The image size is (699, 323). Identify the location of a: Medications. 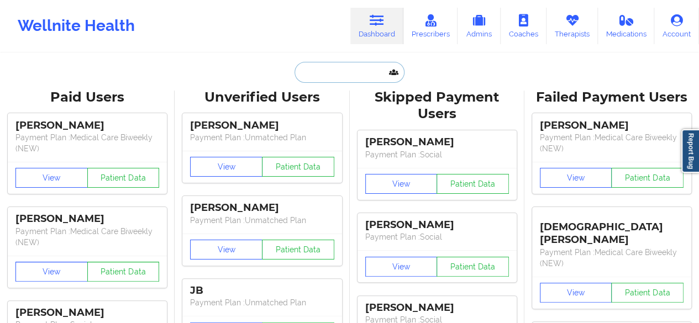
(626, 26).